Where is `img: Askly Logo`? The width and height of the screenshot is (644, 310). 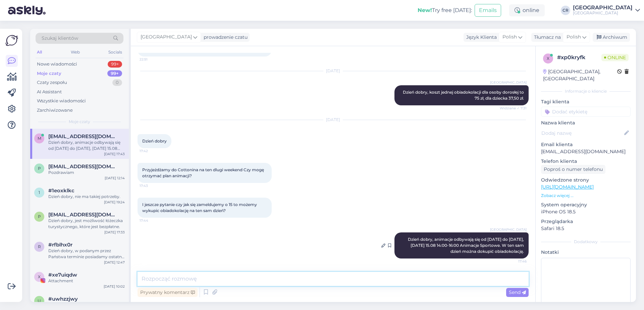 img: Askly Logo is located at coordinates (12, 40).